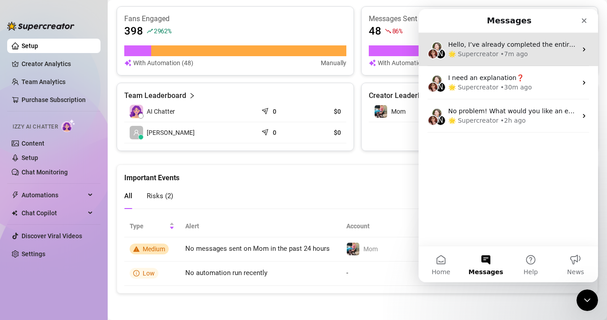 Image resolution: width=607 pixels, height=320 pixels. I want to click on span: right, so click(192, 96).